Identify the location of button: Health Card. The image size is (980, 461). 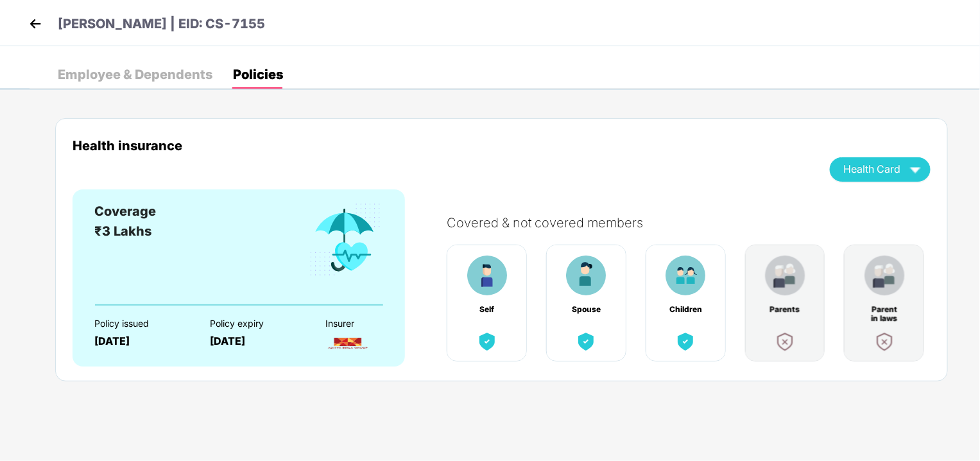
(880, 169).